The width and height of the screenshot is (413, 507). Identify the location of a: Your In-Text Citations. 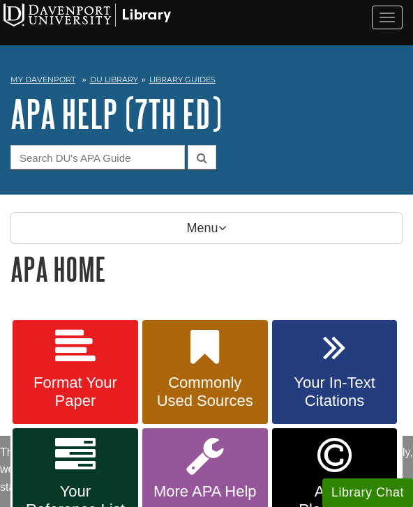
(335, 373).